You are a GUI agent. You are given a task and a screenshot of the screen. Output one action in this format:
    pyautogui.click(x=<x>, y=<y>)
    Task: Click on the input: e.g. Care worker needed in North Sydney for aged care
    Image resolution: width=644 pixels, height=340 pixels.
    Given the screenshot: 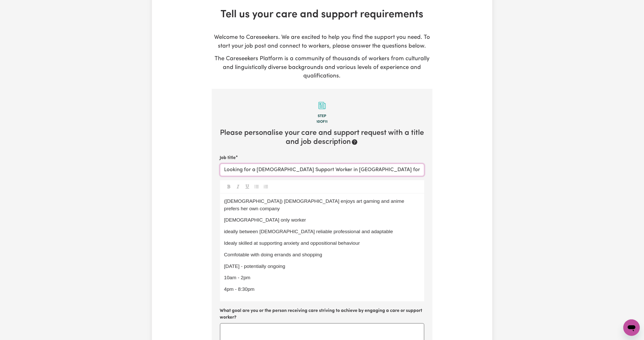 What is the action you would take?
    pyautogui.click(x=322, y=170)
    